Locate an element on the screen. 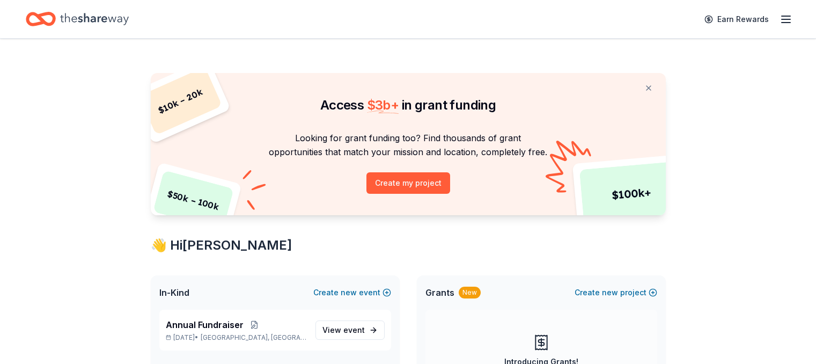  span: Grants is located at coordinates (440, 292).